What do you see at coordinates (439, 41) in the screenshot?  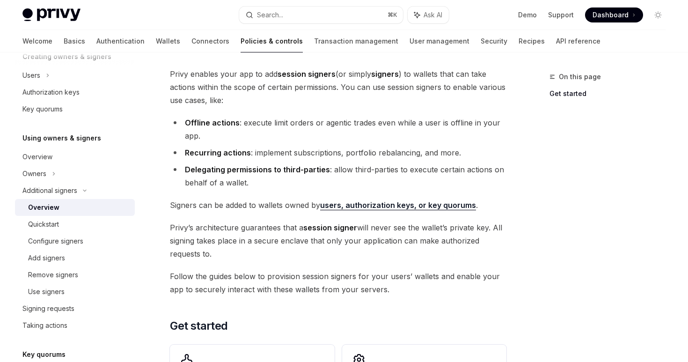 I see `a: User management` at bounding box center [439, 41].